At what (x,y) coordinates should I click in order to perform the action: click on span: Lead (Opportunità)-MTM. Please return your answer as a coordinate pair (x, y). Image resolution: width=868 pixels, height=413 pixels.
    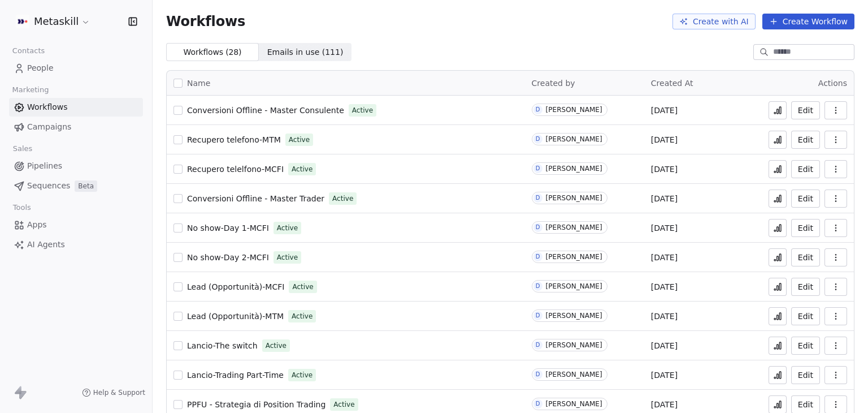
    Looking at the image, I should click on (235, 317).